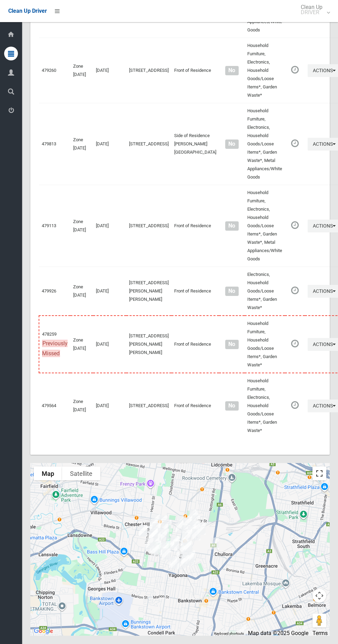 This screenshot has width=338, height=644. Describe the element at coordinates (157, 529) in the screenshot. I see `div: 2 Allawah Avenue, SEFTON NSW 2162<br>Status : AssignedToRoute<br><a href="/driver/booking/479004/...` at that location.